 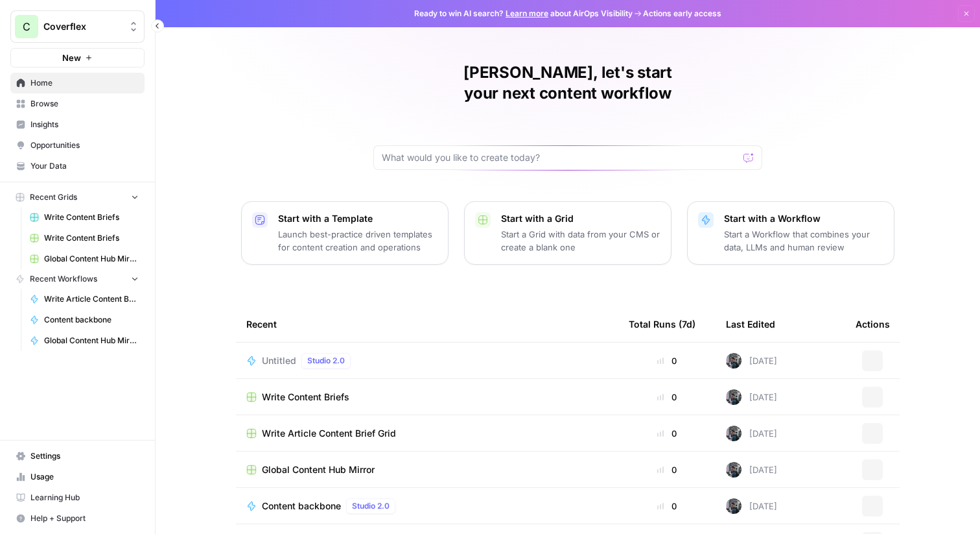 I want to click on span: Insights, so click(x=84, y=124).